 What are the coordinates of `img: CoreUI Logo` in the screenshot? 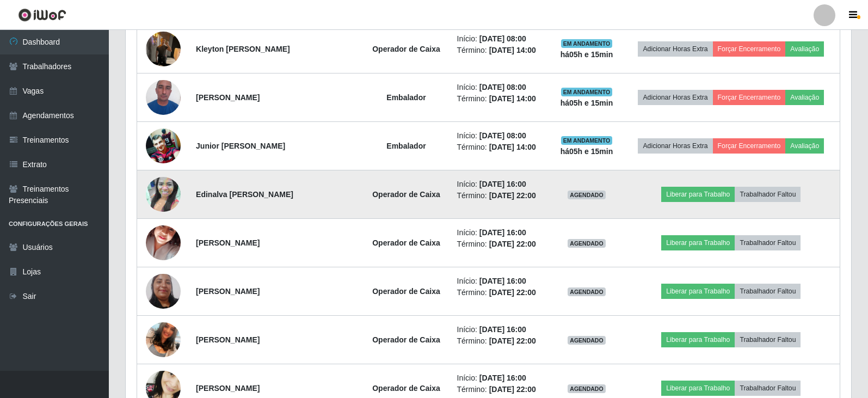 It's located at (42, 14).